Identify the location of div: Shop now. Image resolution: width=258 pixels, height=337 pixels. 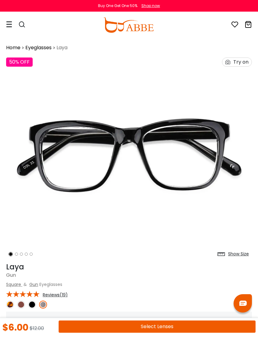
(151, 6).